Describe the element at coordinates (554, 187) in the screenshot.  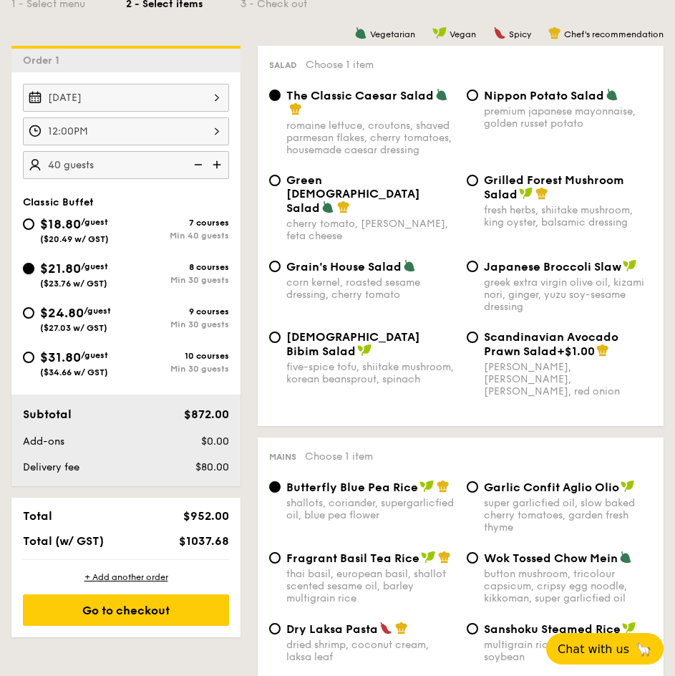
I see `span: Grilled Forest Mushroom Salad` at that location.